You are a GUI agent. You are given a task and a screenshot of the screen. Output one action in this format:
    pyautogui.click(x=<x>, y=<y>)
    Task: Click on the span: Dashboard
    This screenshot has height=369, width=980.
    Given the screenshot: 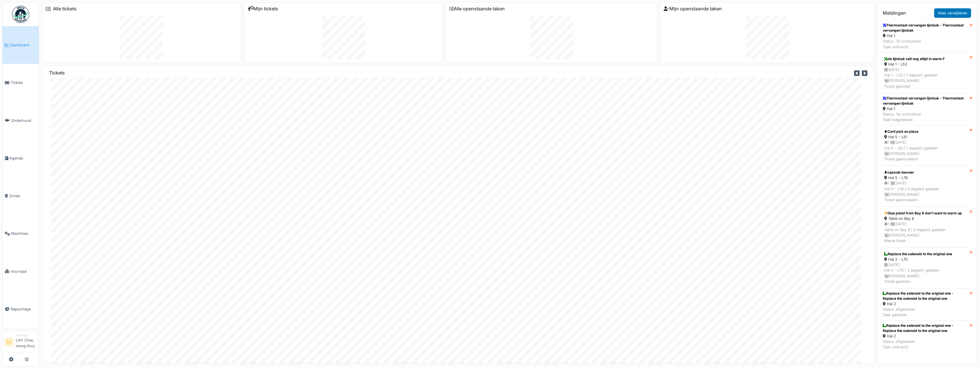 What is the action you would take?
    pyautogui.click(x=24, y=45)
    